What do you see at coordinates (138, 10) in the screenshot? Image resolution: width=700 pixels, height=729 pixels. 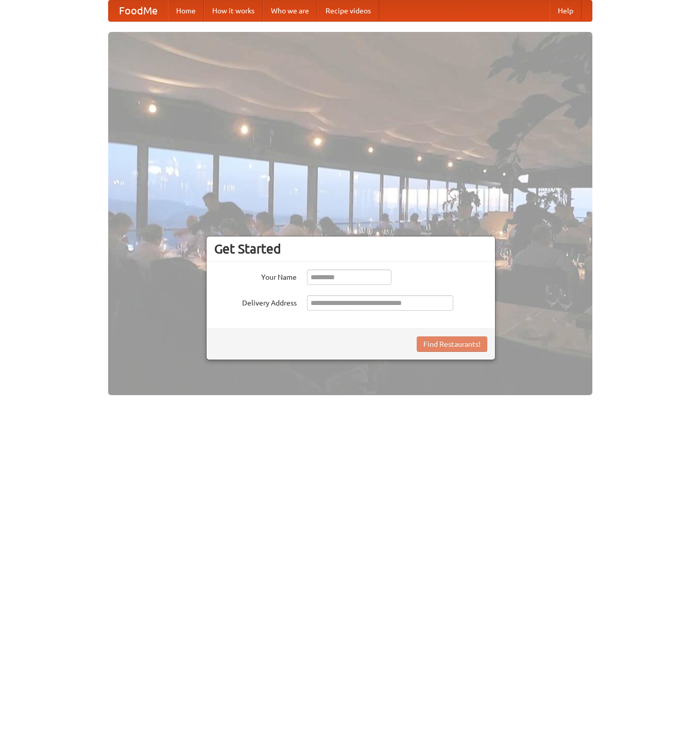 I see `a: FoodMe` at bounding box center [138, 10].